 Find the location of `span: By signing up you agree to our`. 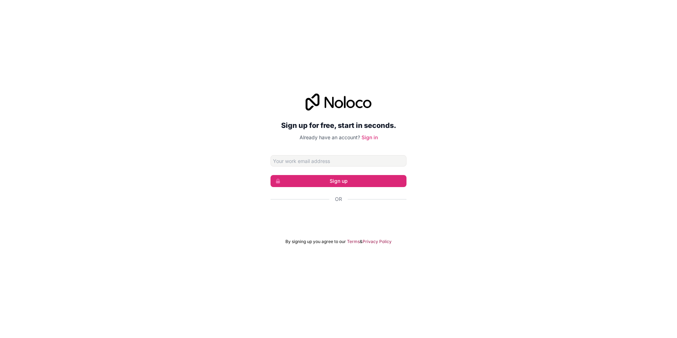

span: By signing up you agree to our is located at coordinates (315, 241).